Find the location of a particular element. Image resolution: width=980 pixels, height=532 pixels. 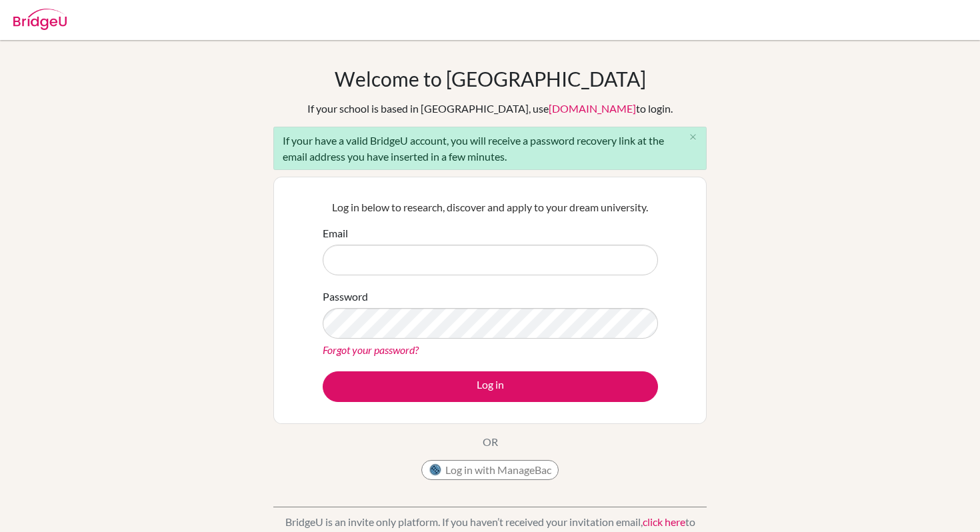

img: Bridge-U is located at coordinates (40, 19).